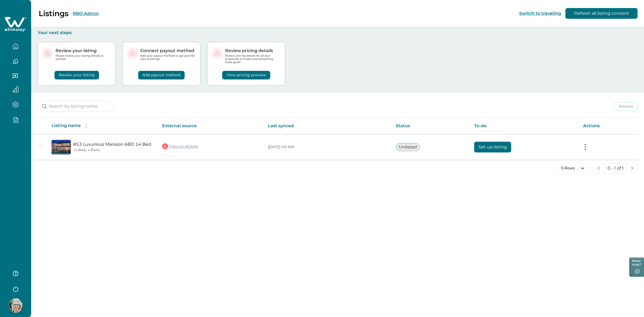 The width and height of the screenshot is (644, 317). Describe the element at coordinates (327, 126) in the screenshot. I see `th: Last synced` at that location.